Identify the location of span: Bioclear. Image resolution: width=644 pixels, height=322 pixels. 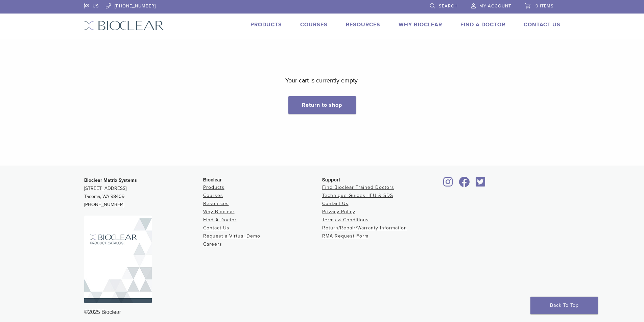
(212, 180).